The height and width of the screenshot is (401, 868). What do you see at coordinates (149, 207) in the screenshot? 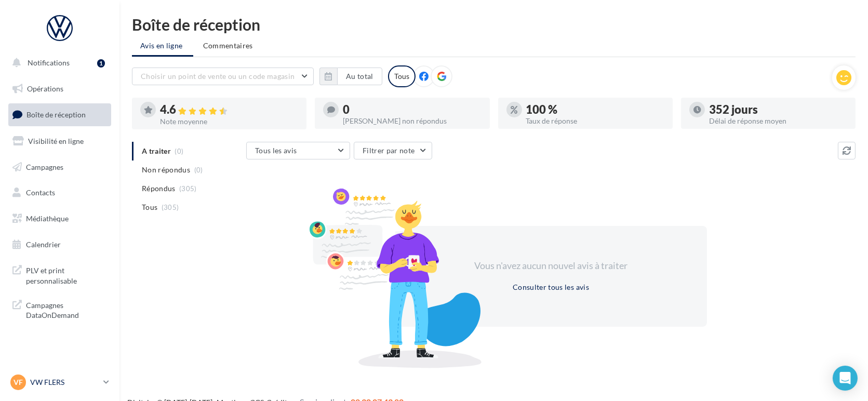
I see `span: Tous` at bounding box center [149, 207].